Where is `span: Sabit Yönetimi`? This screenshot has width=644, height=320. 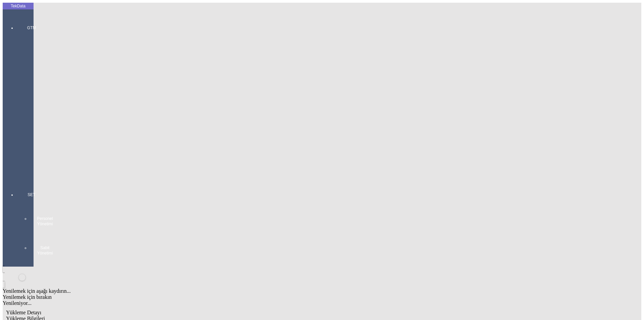
span: Sabit Yönetimi is located at coordinates (45, 250).